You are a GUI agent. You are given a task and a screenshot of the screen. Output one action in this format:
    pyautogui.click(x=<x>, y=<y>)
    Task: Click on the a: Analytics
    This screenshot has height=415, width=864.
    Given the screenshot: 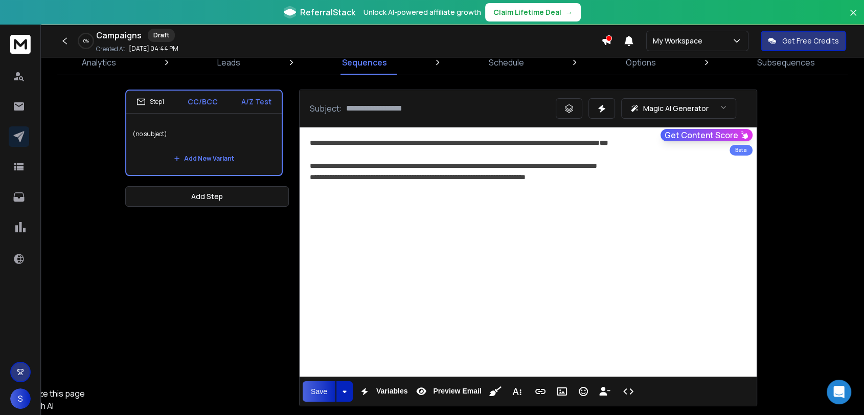 What is the action you would take?
    pyautogui.click(x=99, y=62)
    